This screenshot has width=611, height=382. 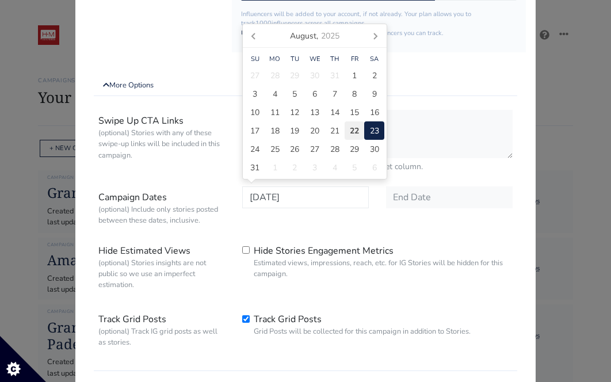 What do you see at coordinates (315, 112) in the screenshot?
I see `span: 13` at bounding box center [315, 112].